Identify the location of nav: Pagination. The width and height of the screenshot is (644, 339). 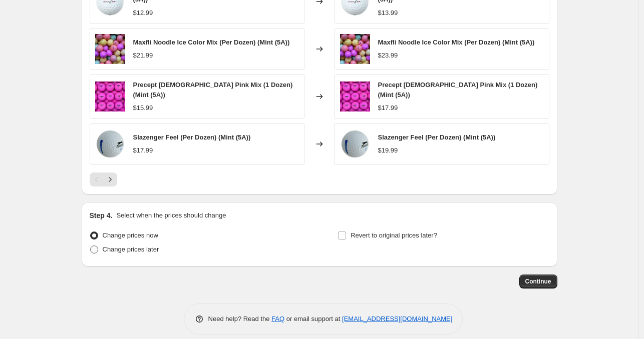
(103, 180).